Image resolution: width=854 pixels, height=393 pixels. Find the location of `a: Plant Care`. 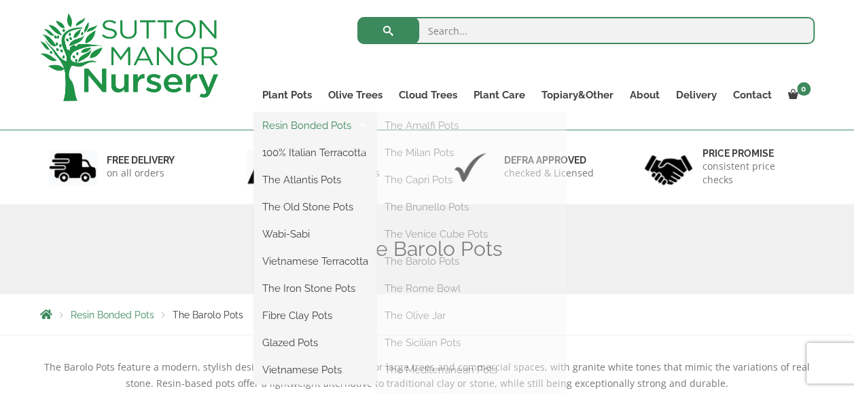

a: Plant Care is located at coordinates (499, 95).